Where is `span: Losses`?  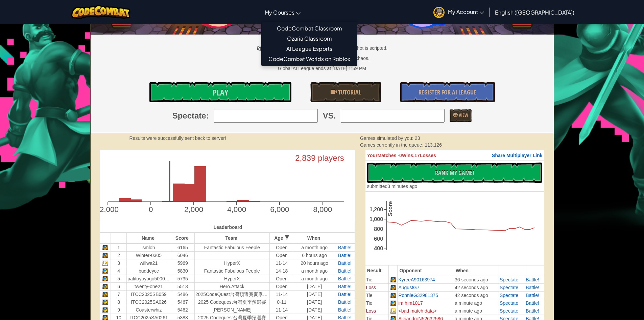
span: Losses is located at coordinates (428, 155).